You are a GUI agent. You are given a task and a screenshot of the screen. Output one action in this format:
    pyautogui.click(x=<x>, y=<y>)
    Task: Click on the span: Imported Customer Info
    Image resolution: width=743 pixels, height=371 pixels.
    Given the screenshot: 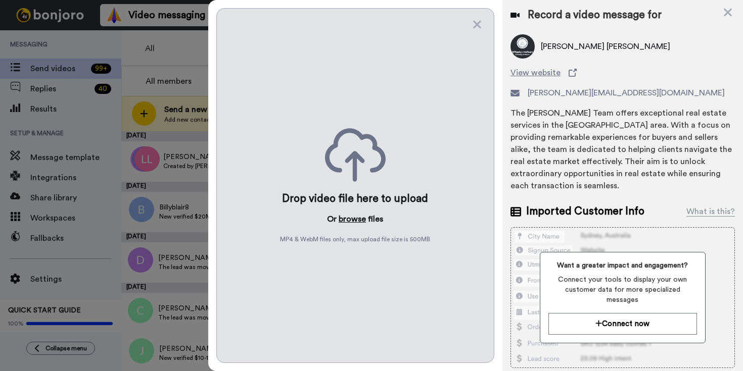 What is the action you would take?
    pyautogui.click(x=585, y=212)
    